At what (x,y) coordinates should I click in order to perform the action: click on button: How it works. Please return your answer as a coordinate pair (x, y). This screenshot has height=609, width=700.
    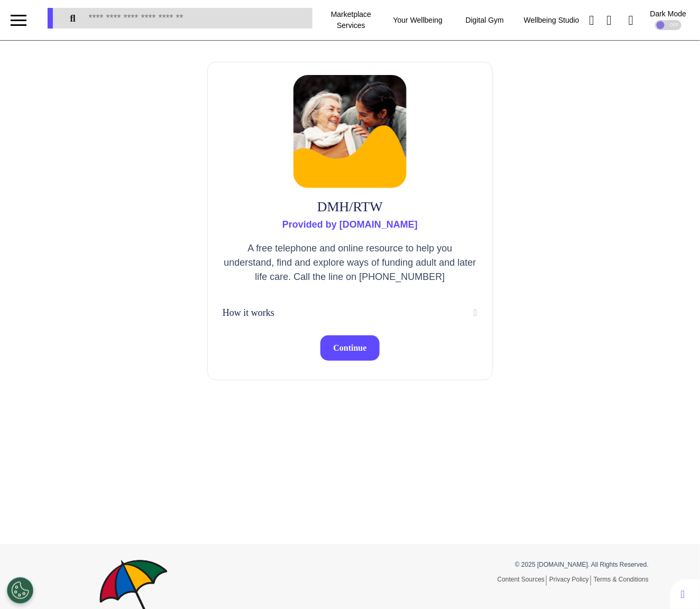
    Looking at the image, I should click on (350, 313).